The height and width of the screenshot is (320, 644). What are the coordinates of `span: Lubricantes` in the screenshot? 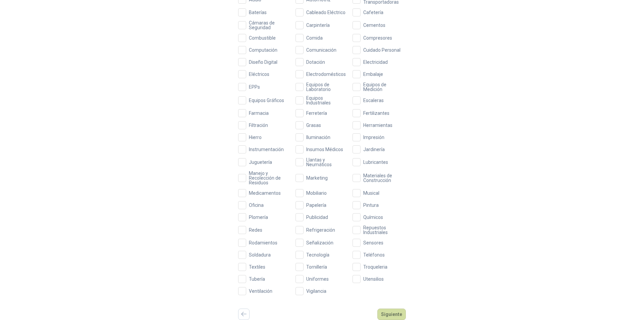 It's located at (376, 163).